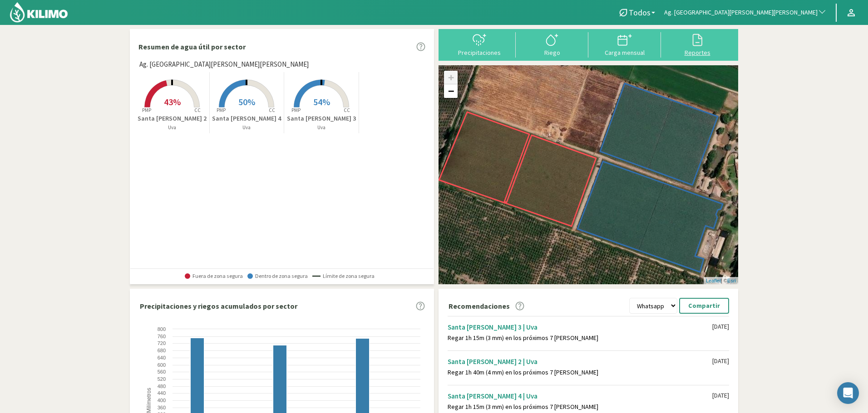 This screenshot has height=413, width=868. Describe the element at coordinates (172, 102) in the screenshot. I see `span: 43%` at that location.